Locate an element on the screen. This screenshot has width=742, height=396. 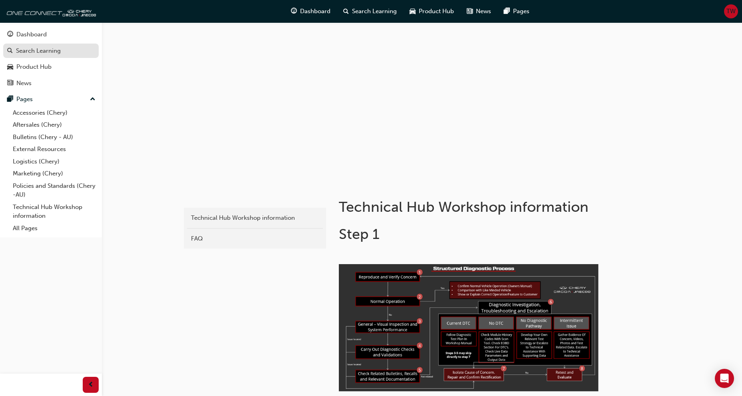
div: Pages is located at coordinates (24, 99).